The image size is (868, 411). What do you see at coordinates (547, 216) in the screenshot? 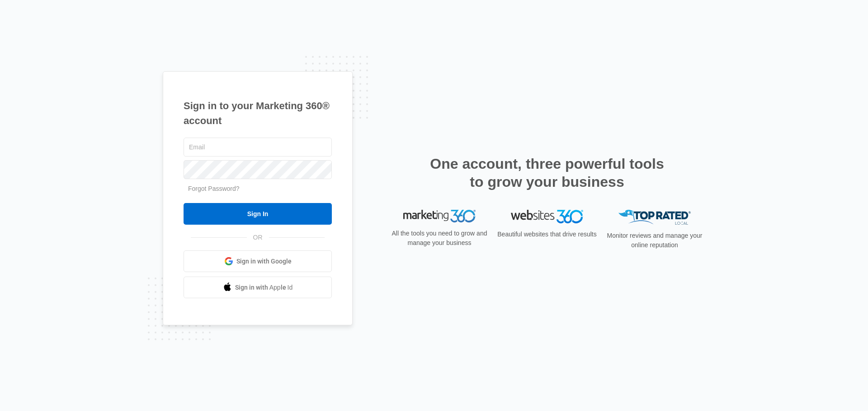
I see `img: Websites 360` at bounding box center [547, 216].